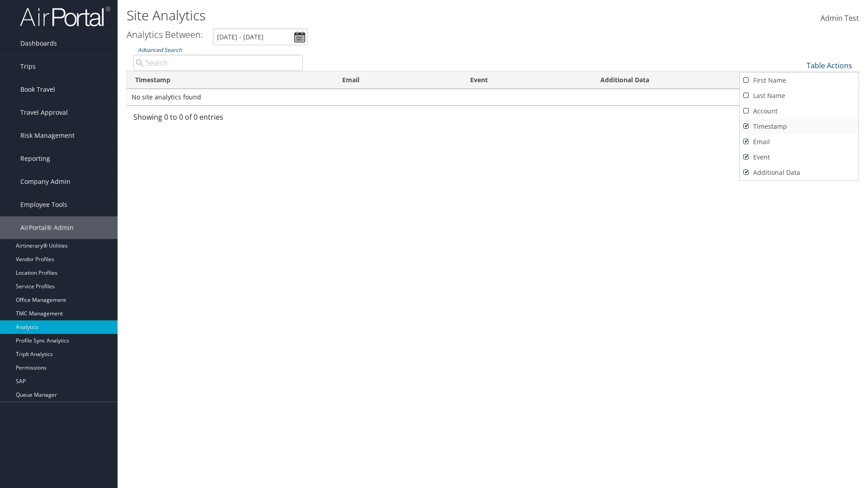 The width and height of the screenshot is (868, 488). Describe the element at coordinates (799, 80) in the screenshot. I see `a: First Name` at that location.